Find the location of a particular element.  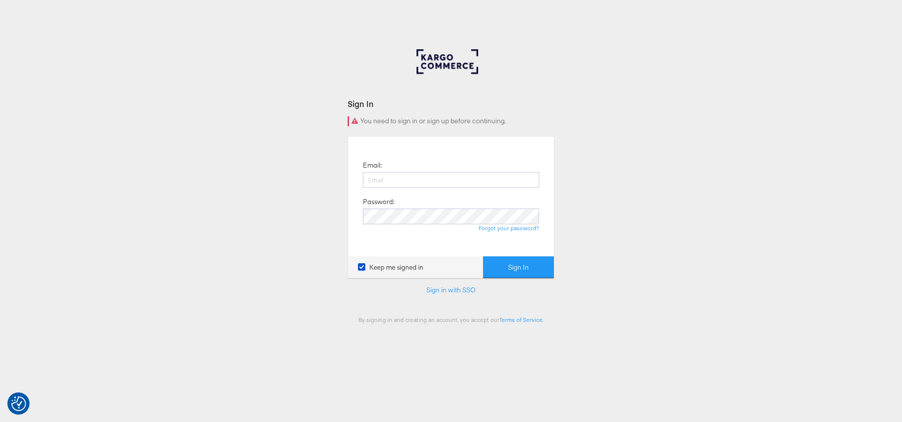

div: You need to sign in or sign up before continuing. is located at coordinates (451, 121).